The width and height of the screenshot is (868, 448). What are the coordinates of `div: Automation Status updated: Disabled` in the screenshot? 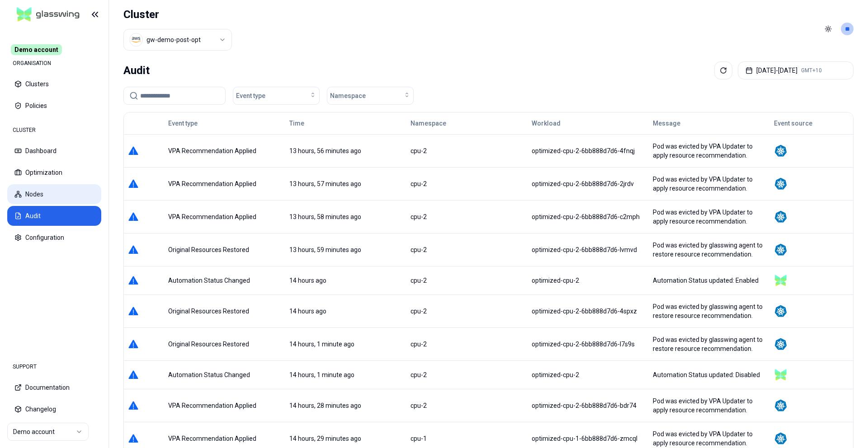 It's located at (709, 375).